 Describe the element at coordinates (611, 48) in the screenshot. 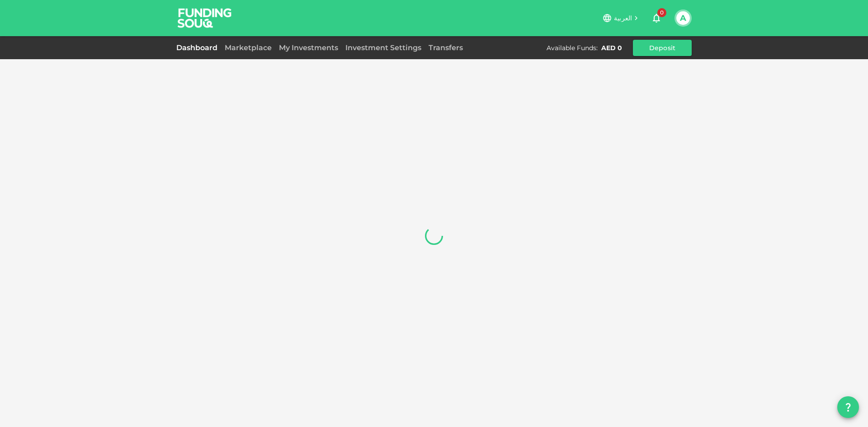

I see `div: AED 0` at that location.